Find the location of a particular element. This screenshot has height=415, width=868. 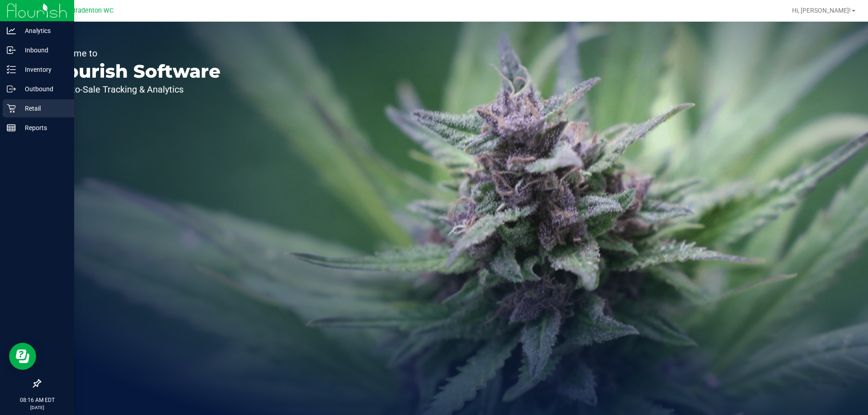

p: Analytics is located at coordinates (43, 31).